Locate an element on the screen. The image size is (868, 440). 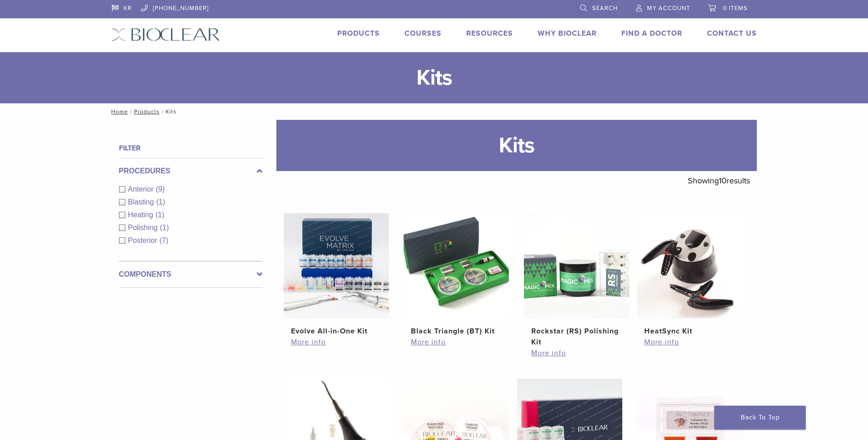
span: My Account is located at coordinates (669, 8).